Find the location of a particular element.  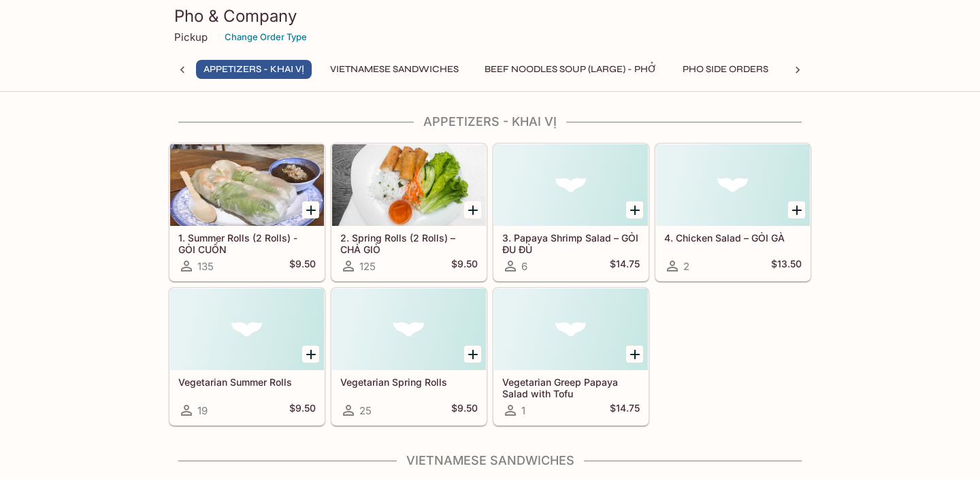

h4: VIETNAMESE SANDWICHES is located at coordinates (490, 461).